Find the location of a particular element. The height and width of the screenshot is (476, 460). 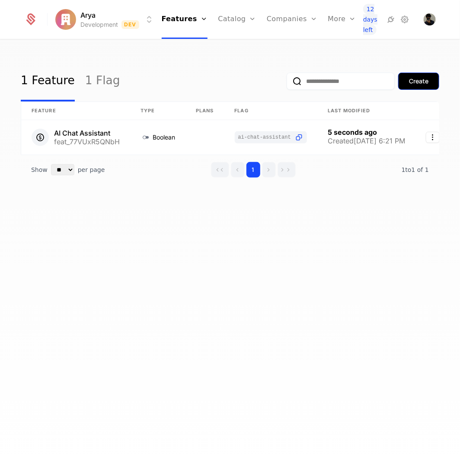

a: 1 Feature is located at coordinates (48, 81).